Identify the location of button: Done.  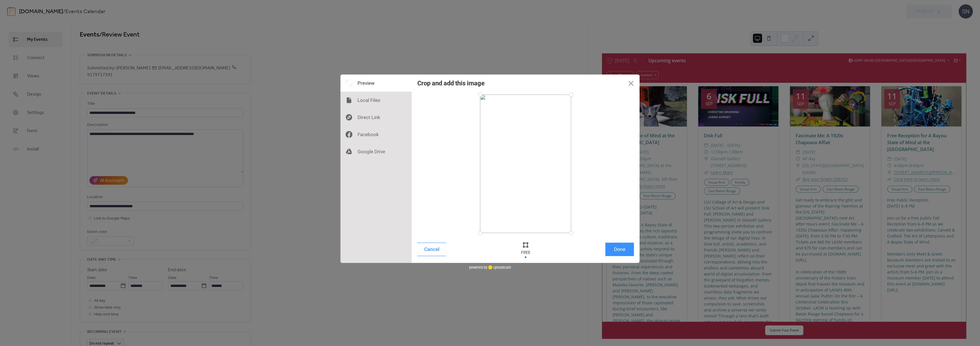
(620, 249).